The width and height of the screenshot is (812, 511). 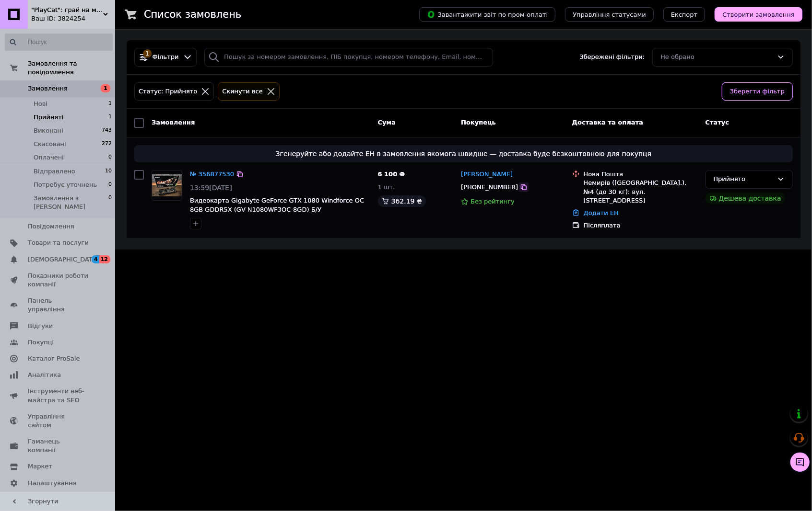 What do you see at coordinates (758, 14) in the screenshot?
I see `span: Створити замовлення` at bounding box center [758, 14].